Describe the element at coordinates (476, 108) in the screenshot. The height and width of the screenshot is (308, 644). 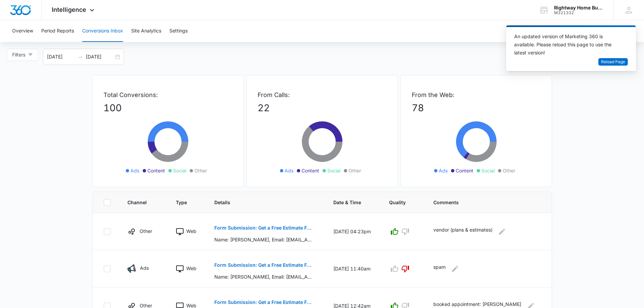
I see `p: 78` at that location.